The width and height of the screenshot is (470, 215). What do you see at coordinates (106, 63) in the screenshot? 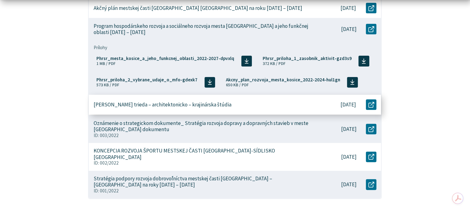
I see `span: 1 MB / PDF` at bounding box center [106, 63].